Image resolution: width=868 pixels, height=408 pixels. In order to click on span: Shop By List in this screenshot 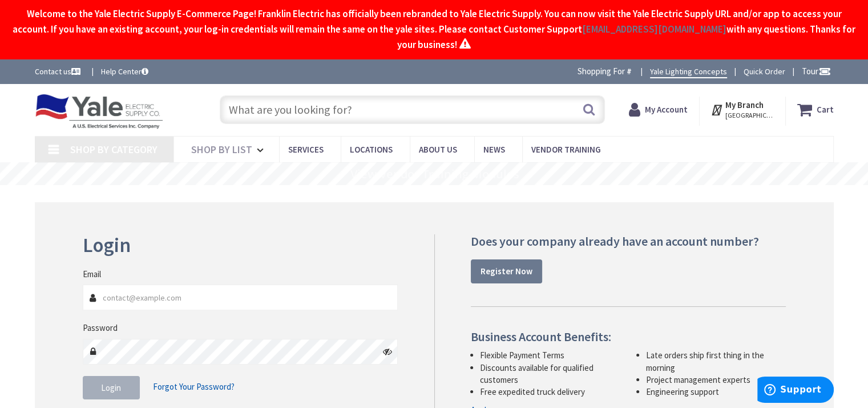, I will do `click(221, 149)`.